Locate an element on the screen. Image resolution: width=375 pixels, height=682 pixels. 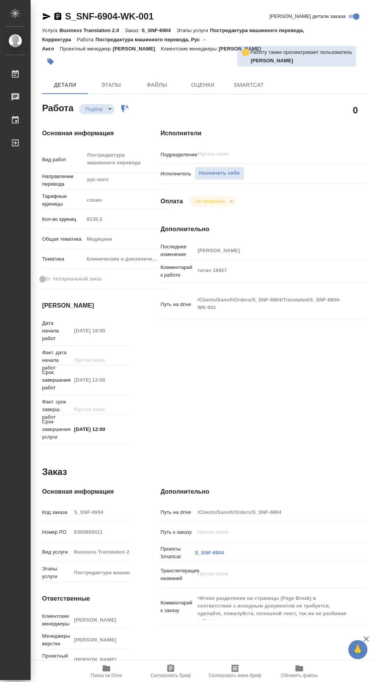
h4: Оплата is located at coordinates (171, 201).